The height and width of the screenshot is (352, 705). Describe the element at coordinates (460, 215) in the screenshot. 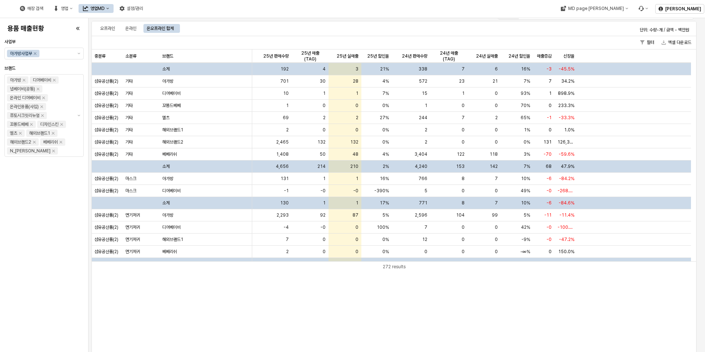

I see `span: 104` at that location.